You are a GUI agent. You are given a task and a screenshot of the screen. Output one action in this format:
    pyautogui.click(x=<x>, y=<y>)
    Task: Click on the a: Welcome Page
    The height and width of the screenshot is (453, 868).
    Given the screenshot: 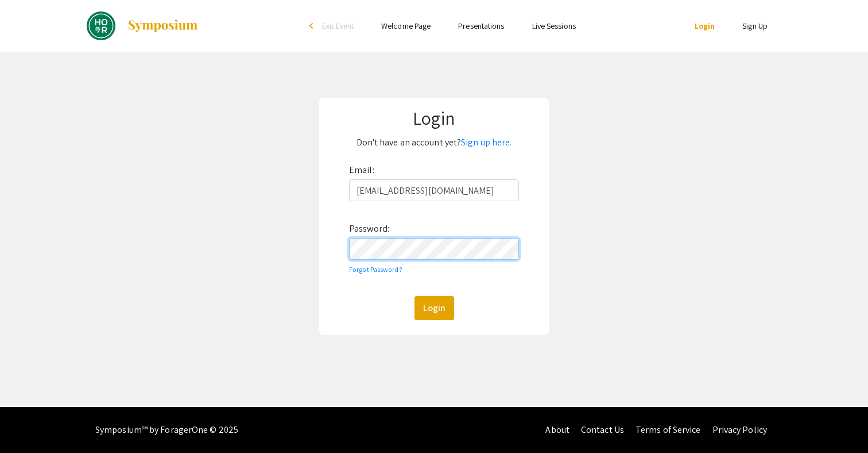 What is the action you would take?
    pyautogui.click(x=406, y=26)
    